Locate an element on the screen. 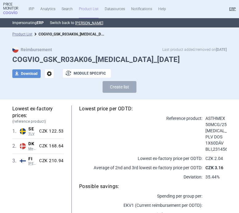 The width and height of the screenshot is (239, 213). span: 2 . is located at coordinates (16, 146).